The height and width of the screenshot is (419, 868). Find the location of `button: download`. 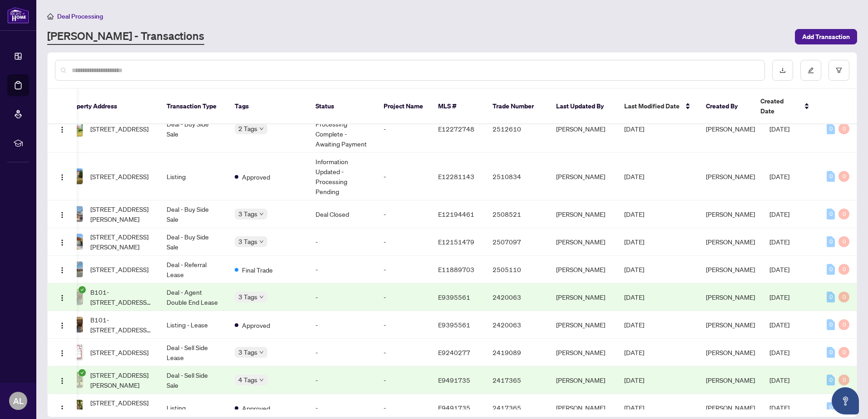

button: download is located at coordinates (783, 70).